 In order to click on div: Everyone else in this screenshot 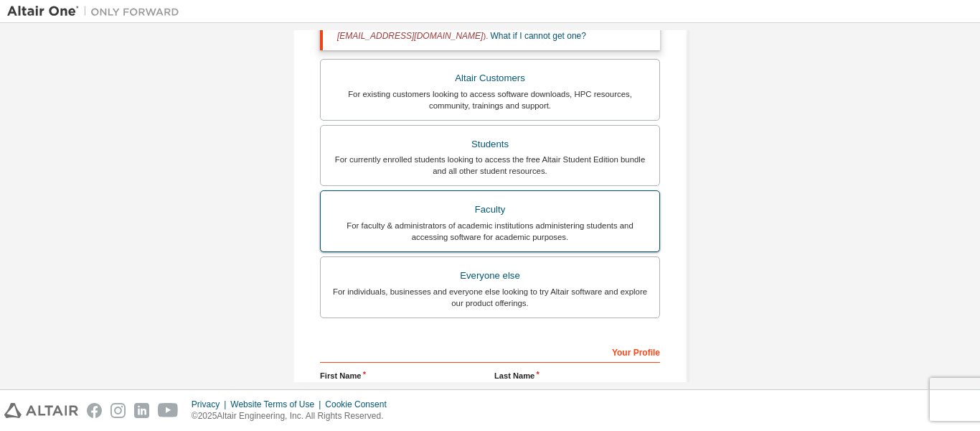, I will do `click(490, 275)`.